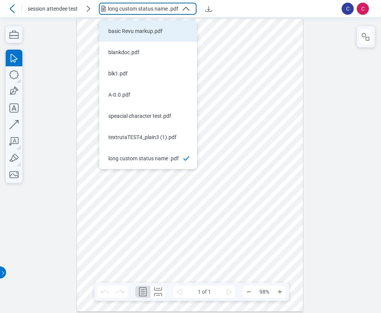 This screenshot has width=381, height=313. What do you see at coordinates (249, 292) in the screenshot?
I see `button: Zoom Out` at bounding box center [249, 292].